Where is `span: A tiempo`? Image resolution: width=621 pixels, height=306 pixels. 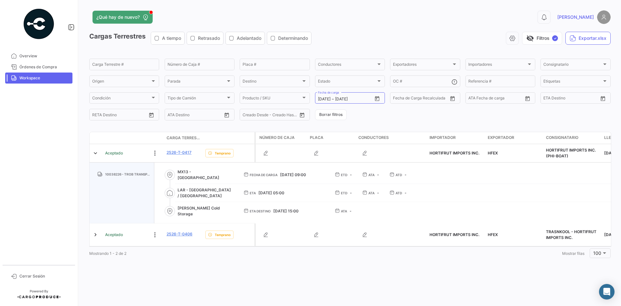
span: A tiempo is located at coordinates (171, 38).